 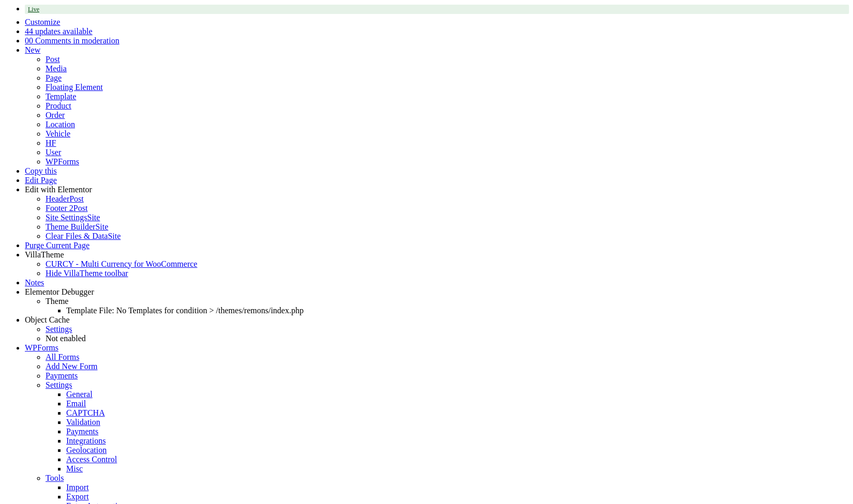 What do you see at coordinates (53, 152) in the screenshot?
I see `a: User` at bounding box center [53, 152].